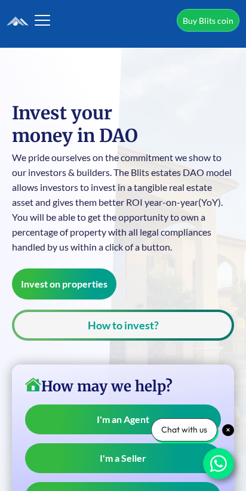 The width and height of the screenshot is (246, 491). What do you see at coordinates (42, 20) in the screenshot?
I see `button: Toggle navigation` at bounding box center [42, 20].